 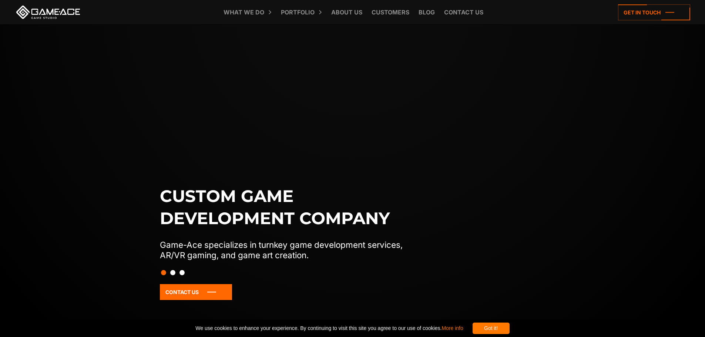 I want to click on button: Slide 1, so click(x=164, y=273).